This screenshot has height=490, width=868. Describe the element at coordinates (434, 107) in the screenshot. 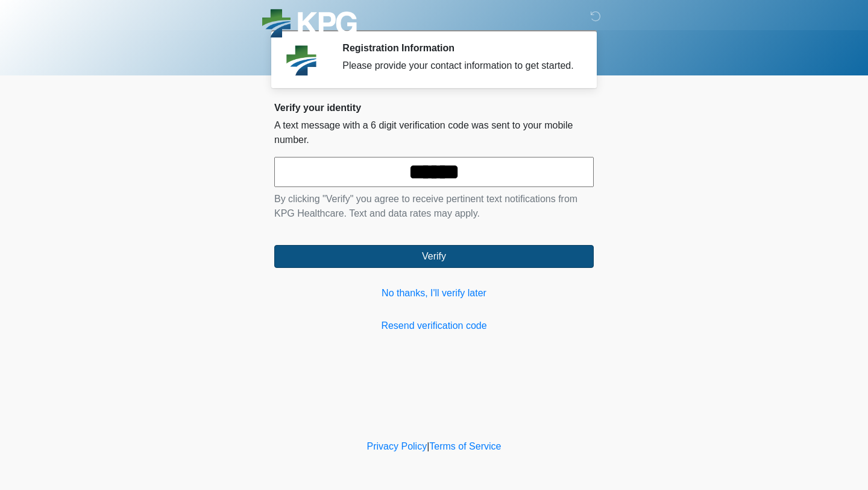

I see `h2: Verify your identity` at that location.